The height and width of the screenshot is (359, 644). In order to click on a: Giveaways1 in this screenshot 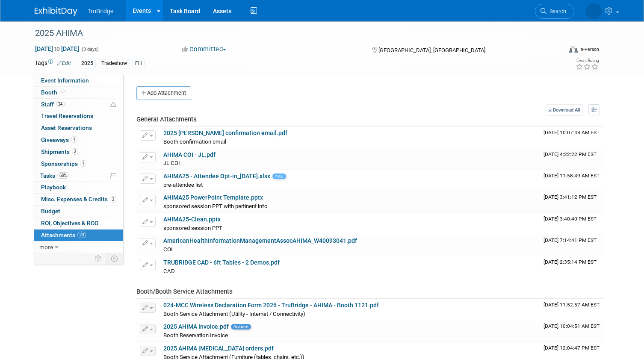, I will do `click(79, 140)`.